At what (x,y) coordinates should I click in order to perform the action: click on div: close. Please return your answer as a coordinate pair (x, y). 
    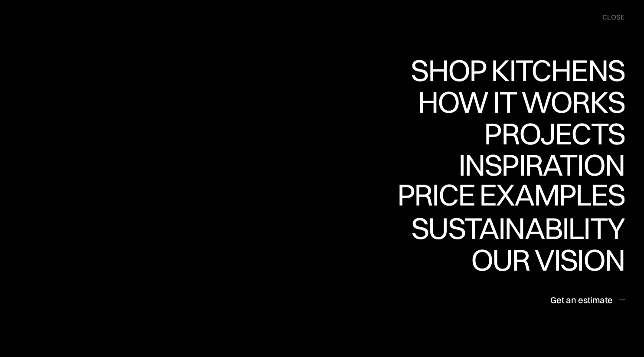
    Looking at the image, I should click on (613, 17).